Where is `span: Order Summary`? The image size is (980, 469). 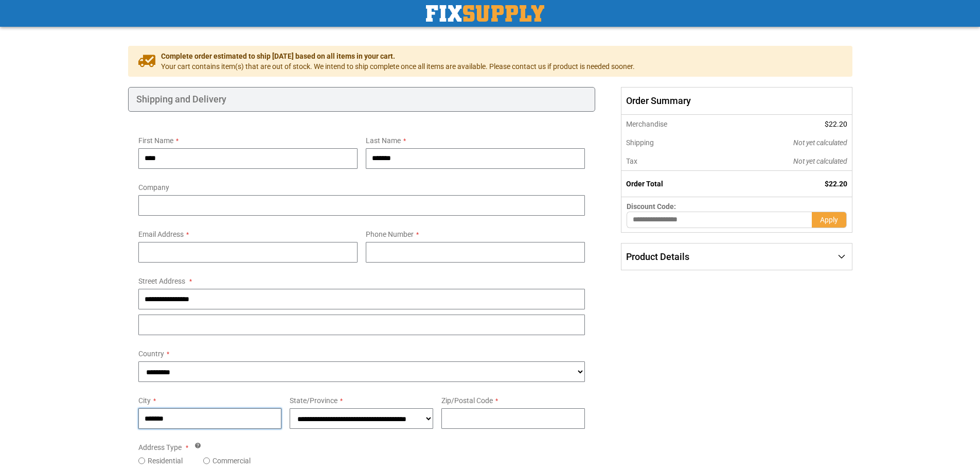 span: Order Summary is located at coordinates (736, 101).